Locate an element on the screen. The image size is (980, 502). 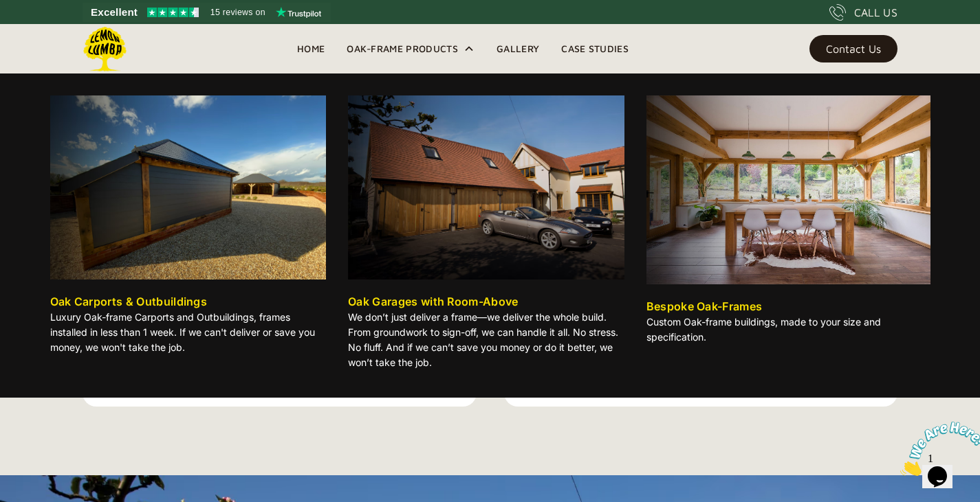
p: Luxury Oak-frame Carports and Outbuildings, frames installed in less than 1 week. If we can't del... is located at coordinates (188, 333).